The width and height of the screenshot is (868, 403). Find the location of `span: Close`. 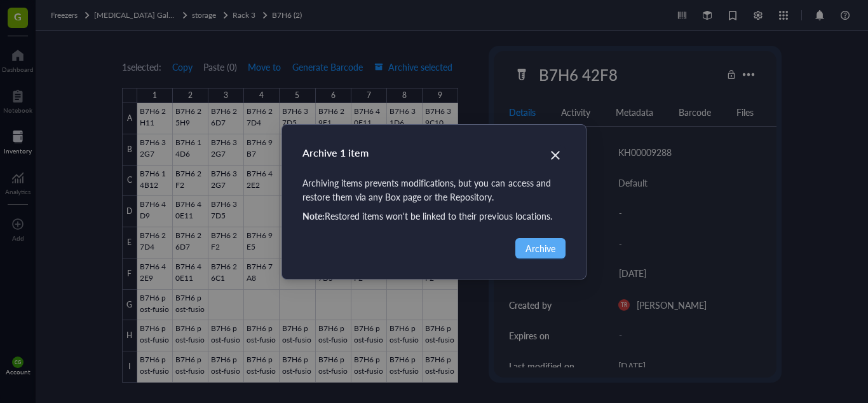

span: Close is located at coordinates (556, 156).